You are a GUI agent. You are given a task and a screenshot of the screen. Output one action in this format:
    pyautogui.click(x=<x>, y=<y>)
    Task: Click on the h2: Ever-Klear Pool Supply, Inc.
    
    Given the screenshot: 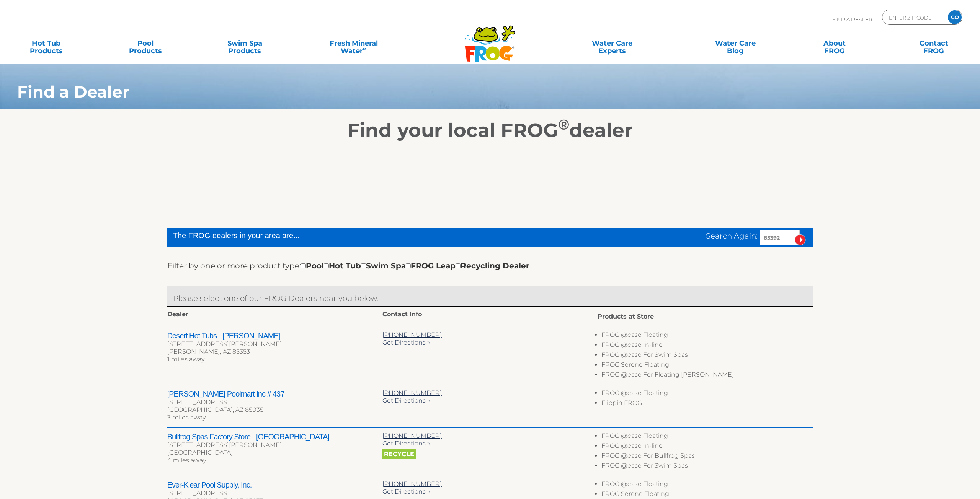 What is the action you would take?
    pyautogui.click(x=275, y=485)
    